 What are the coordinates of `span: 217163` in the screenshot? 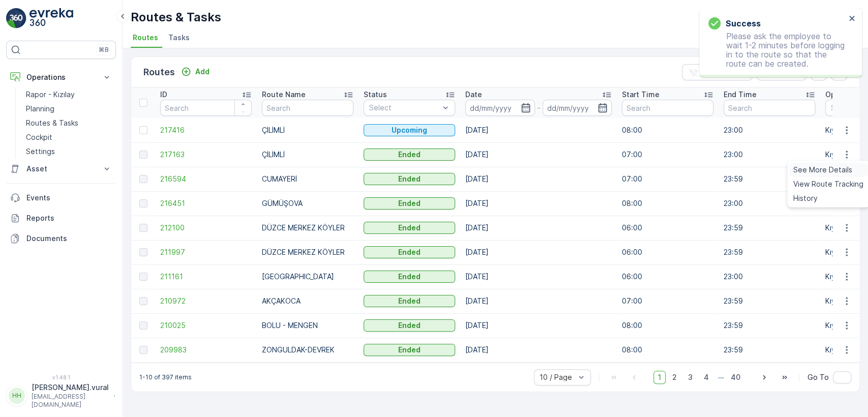 It's located at (206, 155).